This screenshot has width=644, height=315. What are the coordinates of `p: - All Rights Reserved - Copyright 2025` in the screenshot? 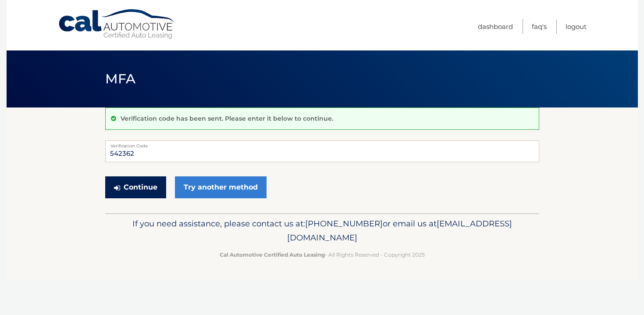 It's located at (323, 255).